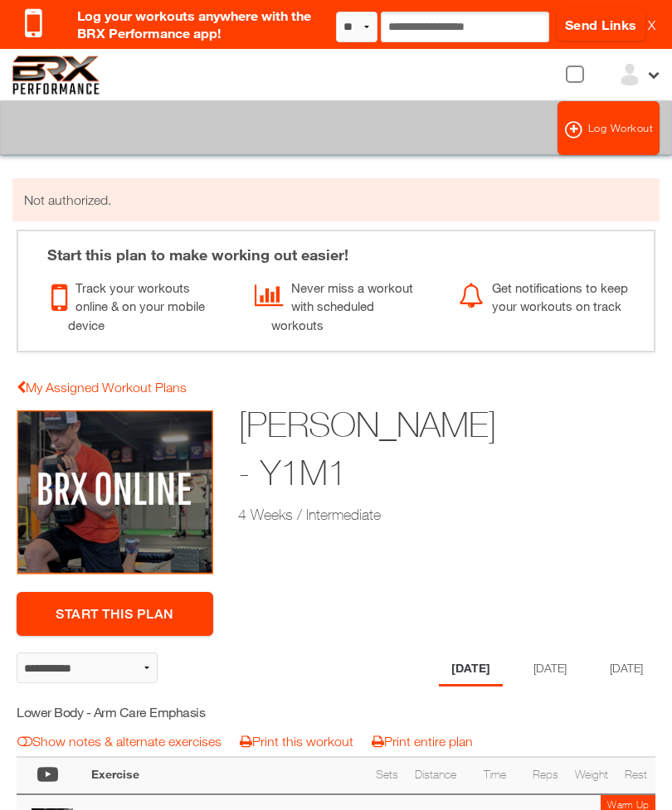  I want to click on a: Print this workout, so click(297, 742).